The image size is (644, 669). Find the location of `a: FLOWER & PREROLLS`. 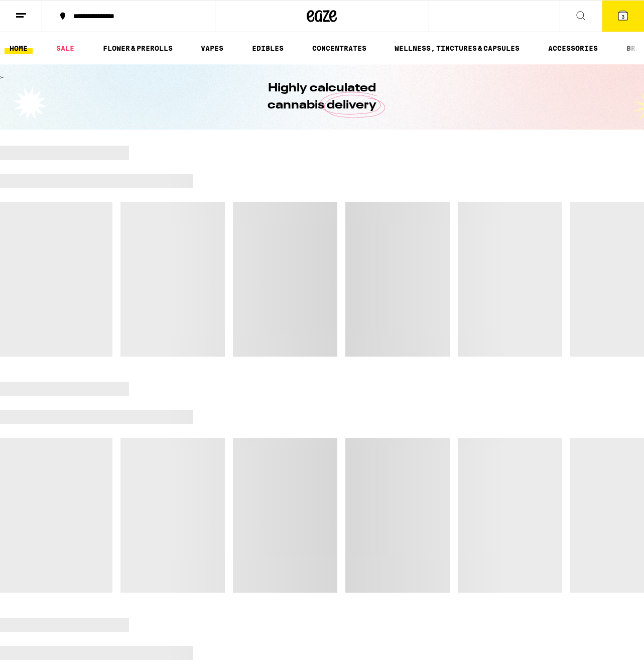

a: FLOWER & PREROLLS is located at coordinates (138, 48).